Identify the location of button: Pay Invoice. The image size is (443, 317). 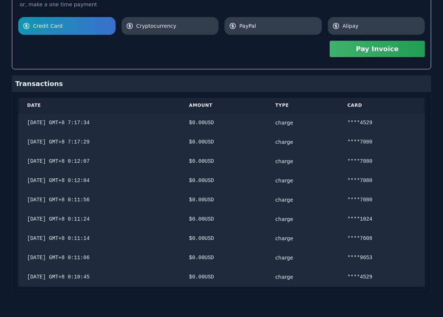
(377, 49).